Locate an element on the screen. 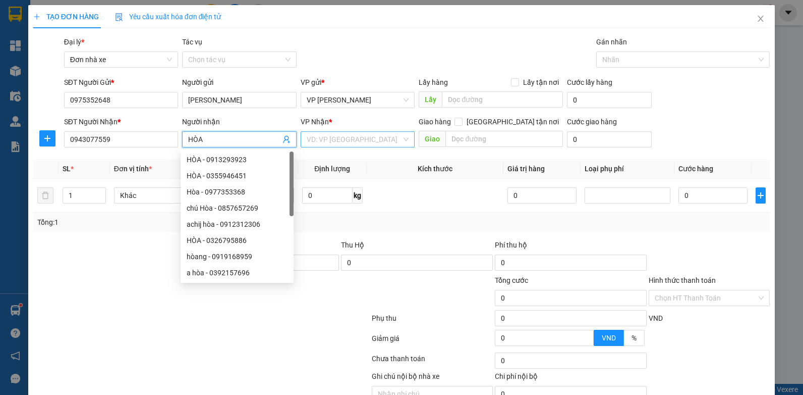 Image resolution: width=803 pixels, height=395 pixels. span: Kích thước is located at coordinates (435, 169).